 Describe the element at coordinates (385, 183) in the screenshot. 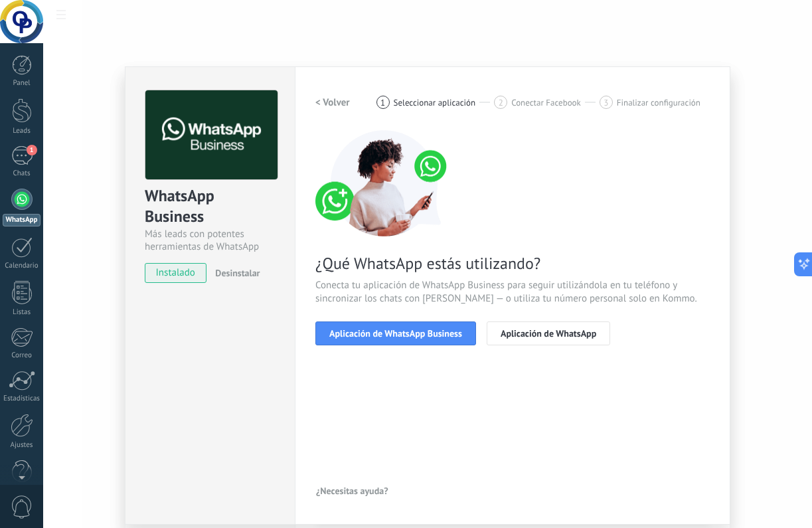

I see `img: connect number` at that location.